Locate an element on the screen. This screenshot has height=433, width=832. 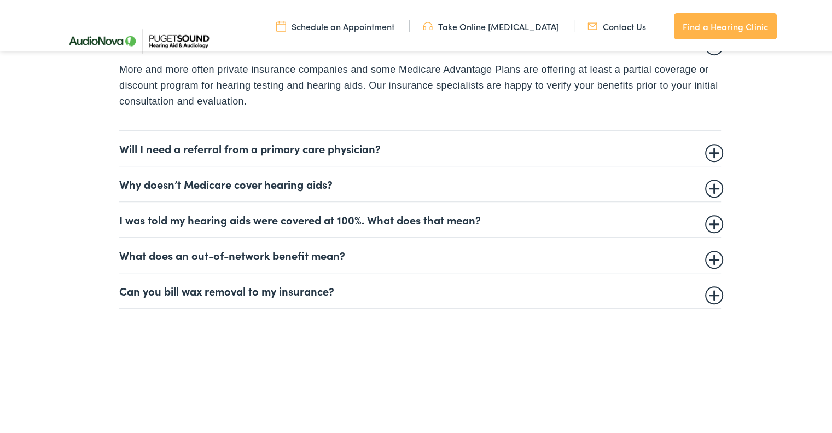
summary: I was told my hearing aids were covered at 100%. What does that mean? is located at coordinates (420, 217).